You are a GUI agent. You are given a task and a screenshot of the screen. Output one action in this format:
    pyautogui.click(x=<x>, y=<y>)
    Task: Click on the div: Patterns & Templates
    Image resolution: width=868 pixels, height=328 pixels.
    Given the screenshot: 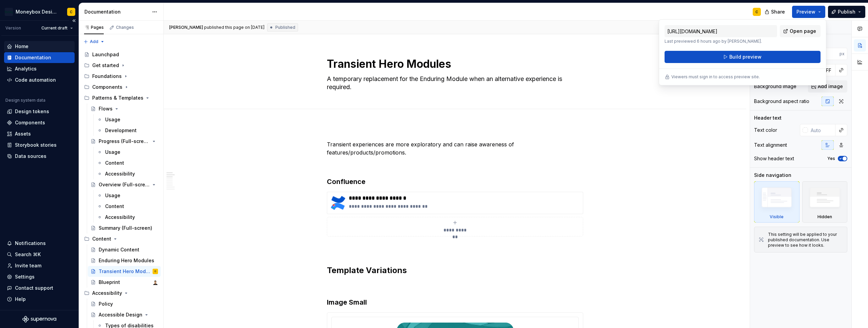 What is the action you would take?
    pyautogui.click(x=118, y=98)
    